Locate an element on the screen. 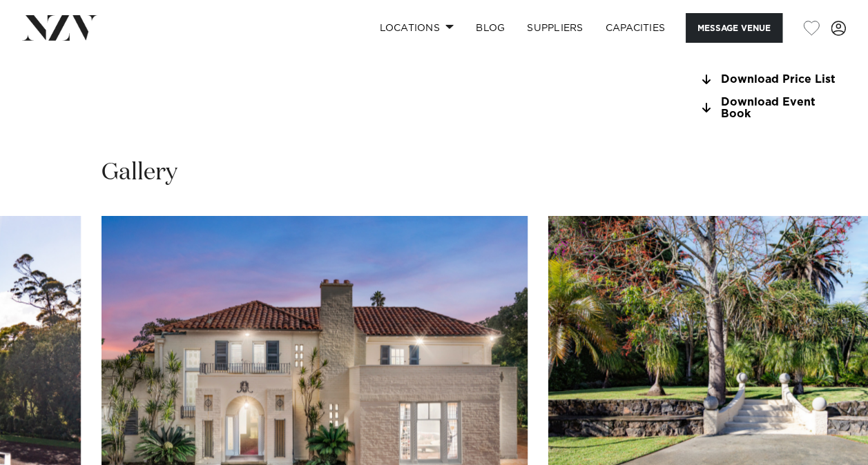  img: nzv-logo.png is located at coordinates (60, 28).